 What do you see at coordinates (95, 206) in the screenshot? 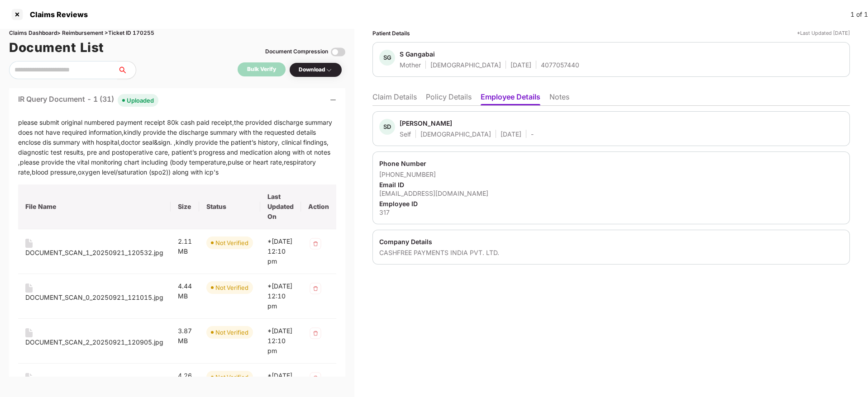
I see `th: File Name` at bounding box center [95, 206].